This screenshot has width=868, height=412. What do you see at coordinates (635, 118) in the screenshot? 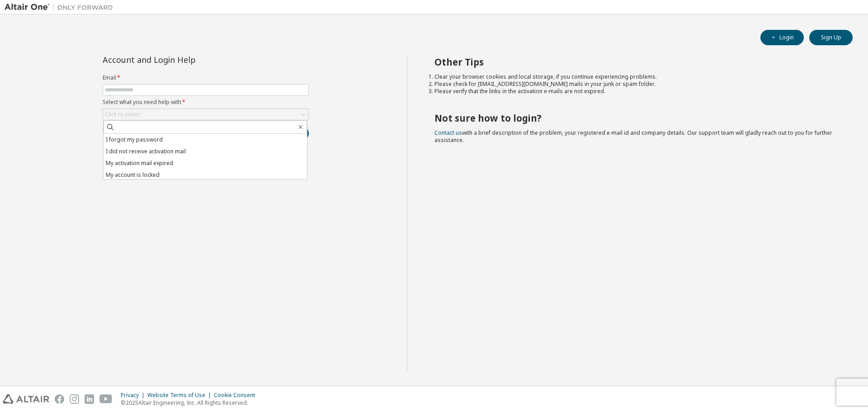
I see `h2: Not sure how to login?` at bounding box center [635, 118].